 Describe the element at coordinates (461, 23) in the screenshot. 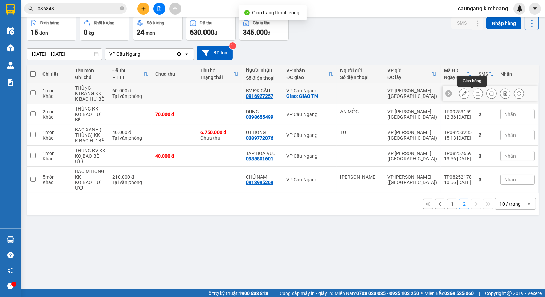

I see `button: SMS` at that location.